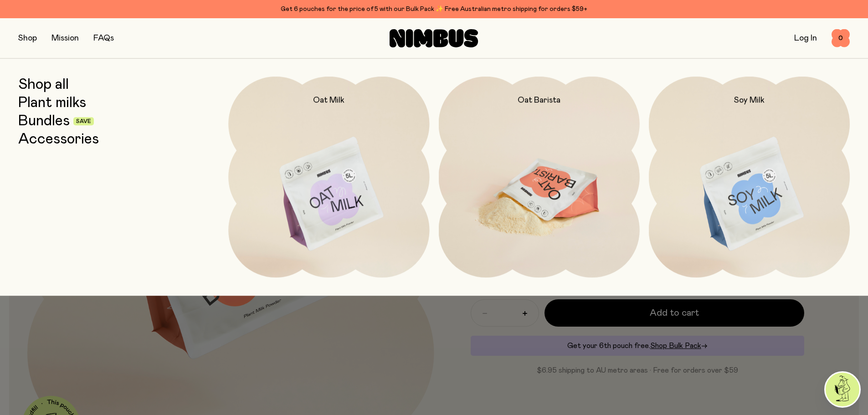 This screenshot has height=415, width=868. What do you see at coordinates (43, 121) in the screenshot?
I see `a: Bundles` at bounding box center [43, 121].